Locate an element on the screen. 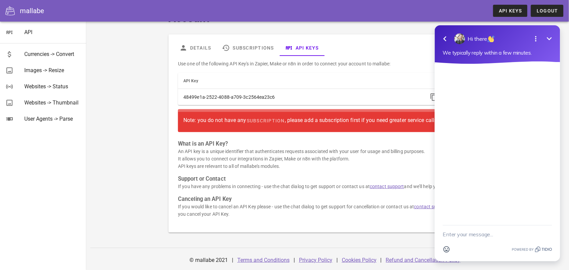 The image size is (569, 270). div: Websites -> Thumbnail is located at coordinates (53, 103).